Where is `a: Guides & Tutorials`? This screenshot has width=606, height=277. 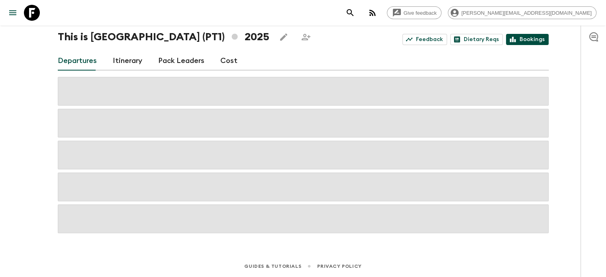
a: Guides & Tutorials is located at coordinates (272, 266).